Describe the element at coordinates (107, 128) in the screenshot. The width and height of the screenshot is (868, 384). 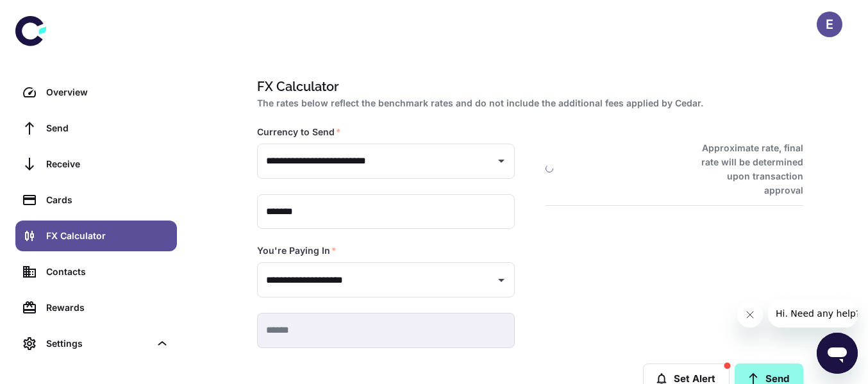
I see `div: Send` at that location.